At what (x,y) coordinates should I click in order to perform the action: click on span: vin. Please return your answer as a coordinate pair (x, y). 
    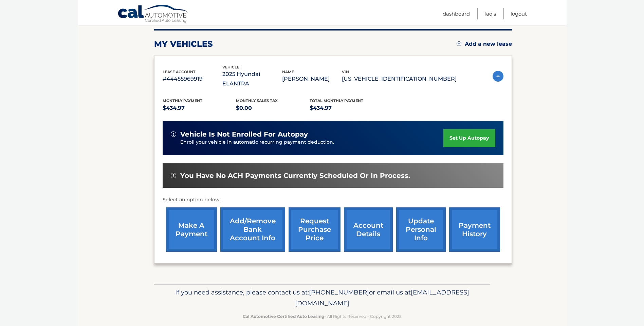
    Looking at the image, I should click on (345, 72).